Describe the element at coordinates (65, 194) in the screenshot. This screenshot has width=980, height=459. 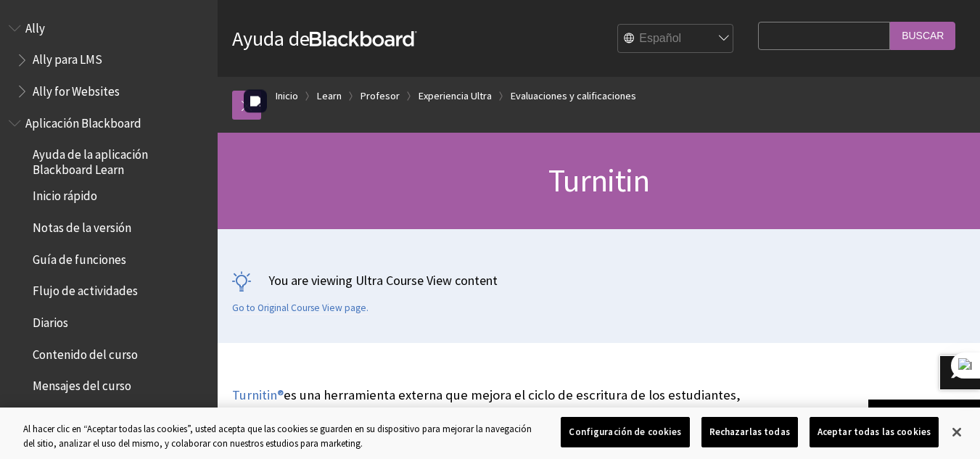
I see `span: Inicio rápido` at that location.